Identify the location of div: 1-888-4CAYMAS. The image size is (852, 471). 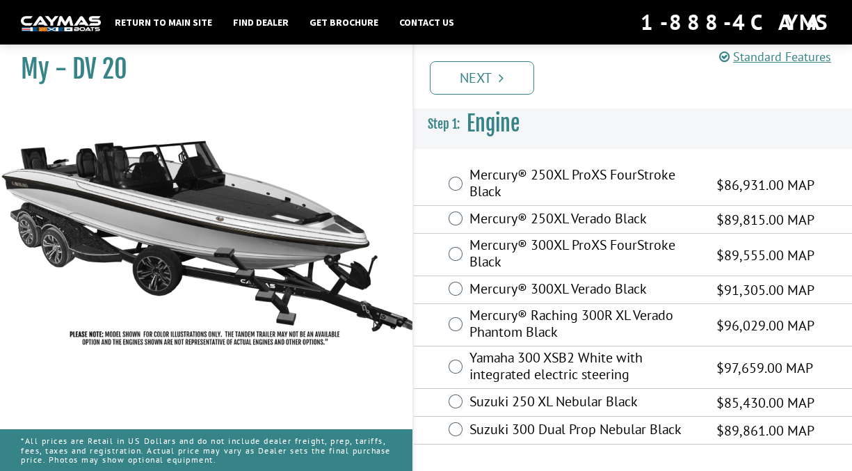
(736, 22).